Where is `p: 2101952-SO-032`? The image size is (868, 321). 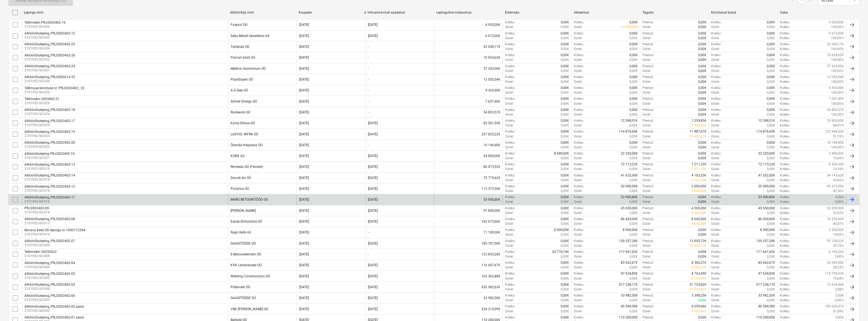
p: 2101952-SO-032 is located at coordinates (50, 59).